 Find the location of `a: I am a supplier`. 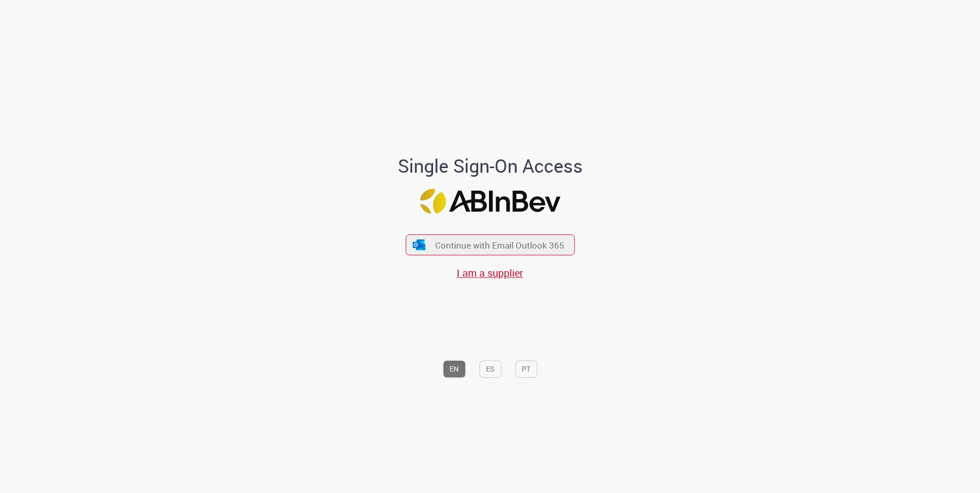

a: I am a supplier is located at coordinates (490, 273).